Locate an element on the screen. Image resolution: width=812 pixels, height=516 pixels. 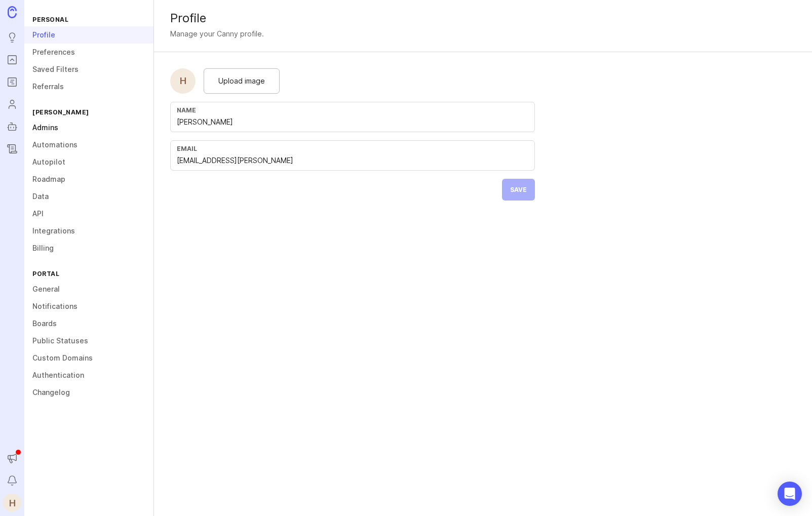
button: H is located at coordinates (12, 503).